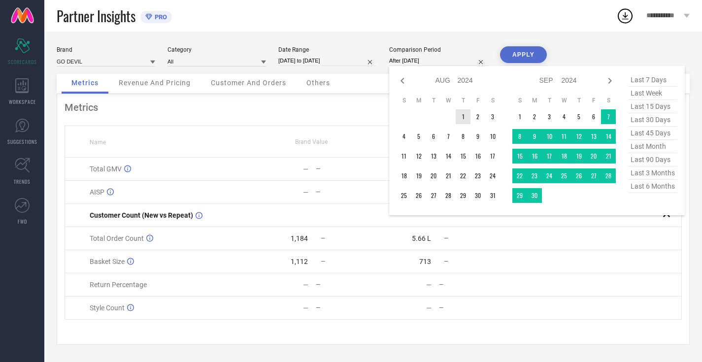  I want to click on td: Tue Aug 20 2024, so click(433, 176).